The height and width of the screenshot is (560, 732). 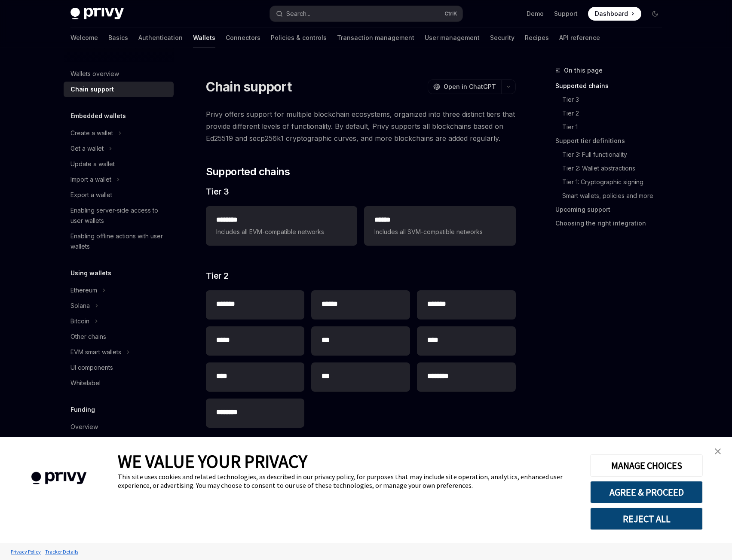 What do you see at coordinates (80, 321) in the screenshot?
I see `div: Bitcoin` at bounding box center [80, 321].